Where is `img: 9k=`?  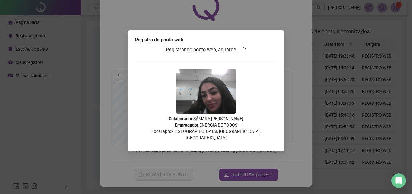
img: 9k= is located at coordinates (206, 91).